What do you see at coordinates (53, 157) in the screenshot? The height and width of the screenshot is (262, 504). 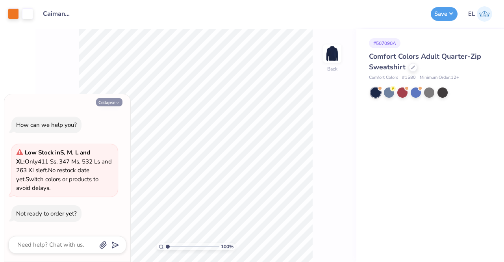 I see `strong: Low Stock in S, M, L and XL :` at bounding box center [53, 157].